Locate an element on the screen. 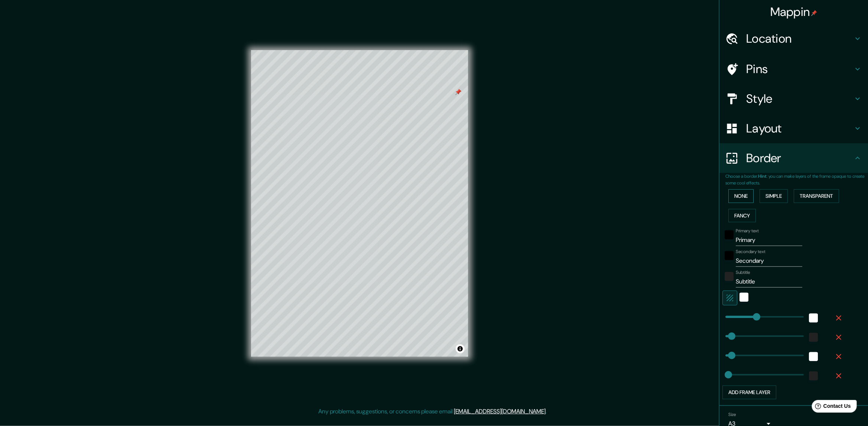 The height and width of the screenshot is (426, 868). h4: Layout is located at coordinates (800, 128).